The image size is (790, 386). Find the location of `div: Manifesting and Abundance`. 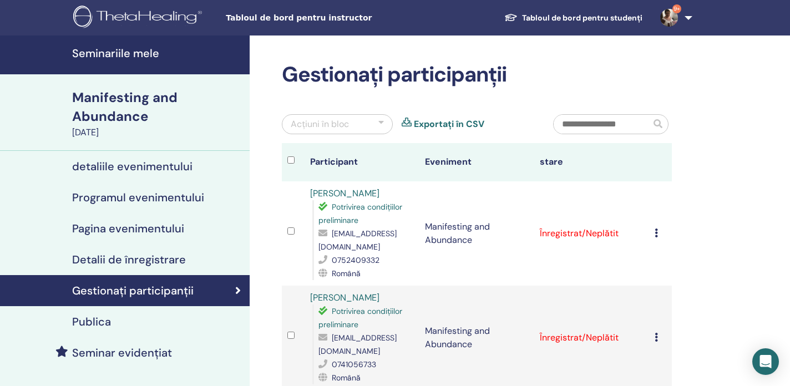

div: Manifesting and Abundance is located at coordinates (158, 107).